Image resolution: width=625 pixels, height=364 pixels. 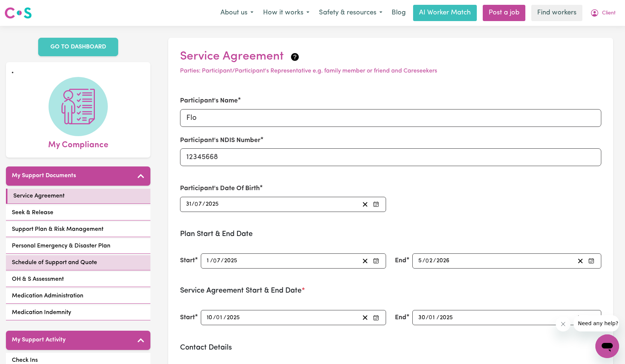 I want to click on h3: Service Agreement Start & End Date, so click(x=391, y=291).